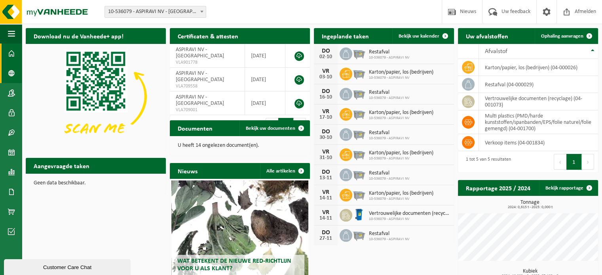 The image size is (602, 275). Describe the element at coordinates (566, 36) in the screenshot. I see `a: Ophaling aanvragen` at that location.